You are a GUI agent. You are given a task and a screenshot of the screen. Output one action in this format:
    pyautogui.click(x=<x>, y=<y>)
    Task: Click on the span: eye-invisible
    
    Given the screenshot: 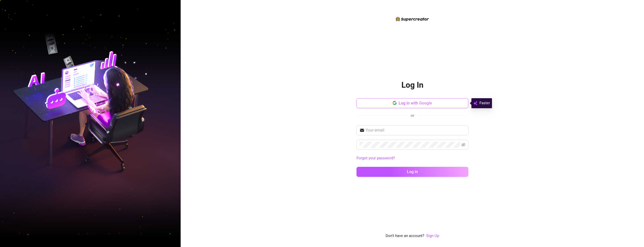 What is the action you would take?
    pyautogui.click(x=463, y=145)
    